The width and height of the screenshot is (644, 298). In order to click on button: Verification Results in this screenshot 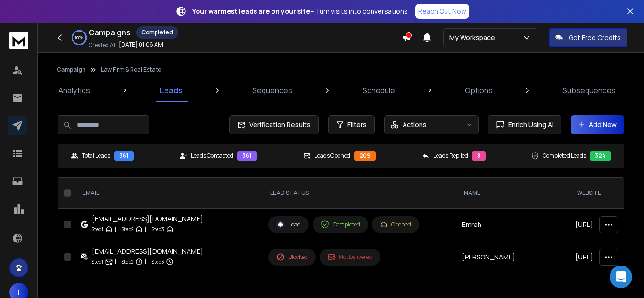, I will do `click(274, 125)`.